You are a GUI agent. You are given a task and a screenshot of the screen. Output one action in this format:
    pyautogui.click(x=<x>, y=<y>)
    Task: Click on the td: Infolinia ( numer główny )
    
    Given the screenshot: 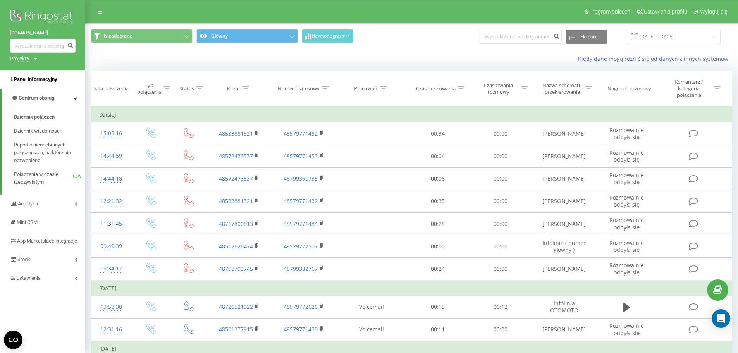 What is the action you would take?
    pyautogui.click(x=564, y=247)
    